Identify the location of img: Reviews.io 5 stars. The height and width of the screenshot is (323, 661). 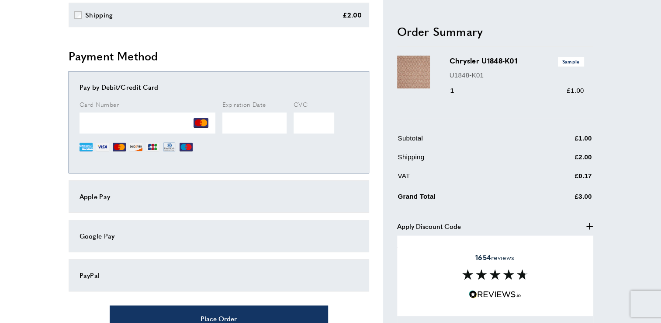
(495, 294).